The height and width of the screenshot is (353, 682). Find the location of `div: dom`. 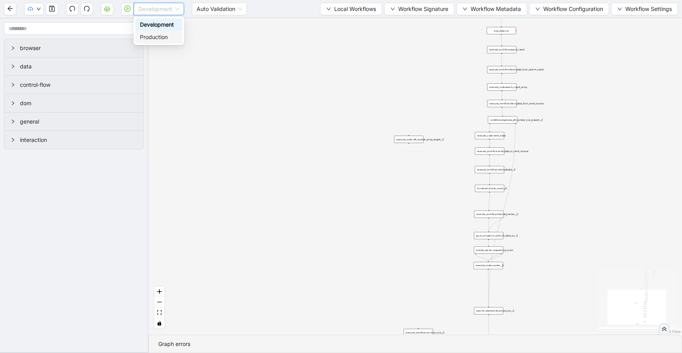

div: dom is located at coordinates (74, 103).